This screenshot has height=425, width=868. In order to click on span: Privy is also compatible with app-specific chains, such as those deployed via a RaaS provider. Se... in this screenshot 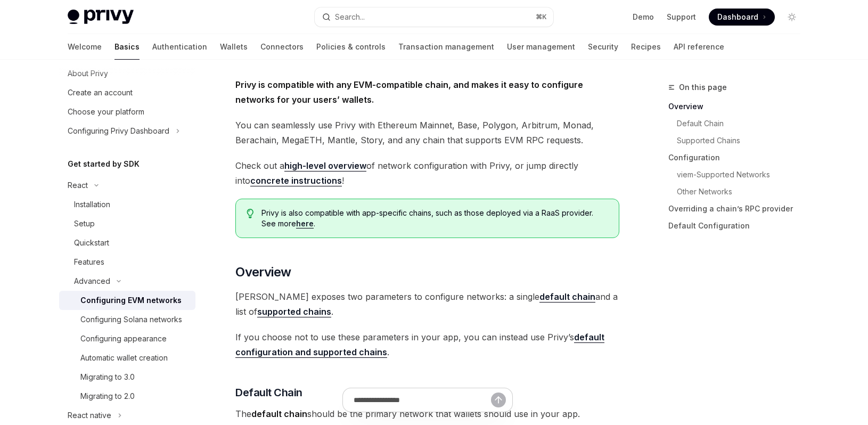, I will do `click(435, 219)`.